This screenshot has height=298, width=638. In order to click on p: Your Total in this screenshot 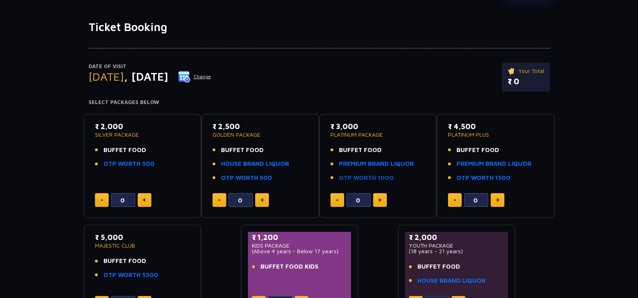, I will do `click(526, 71)`.